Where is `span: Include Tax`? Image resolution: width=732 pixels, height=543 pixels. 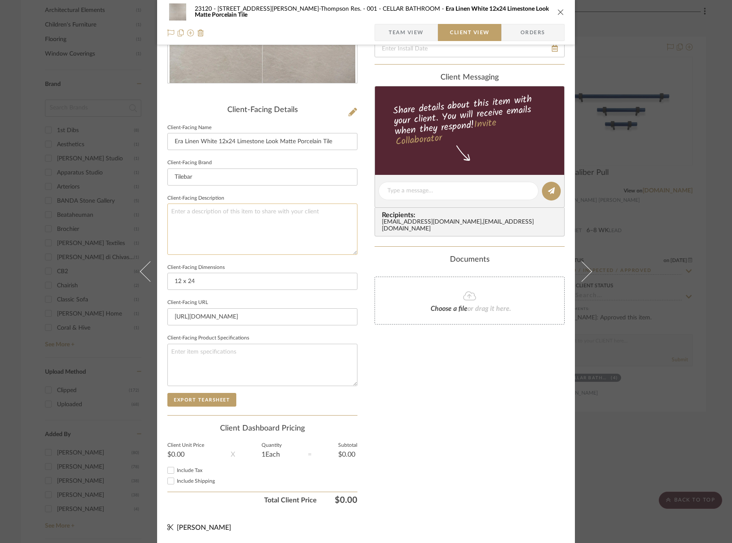
span: Include Tax is located at coordinates (190, 471).